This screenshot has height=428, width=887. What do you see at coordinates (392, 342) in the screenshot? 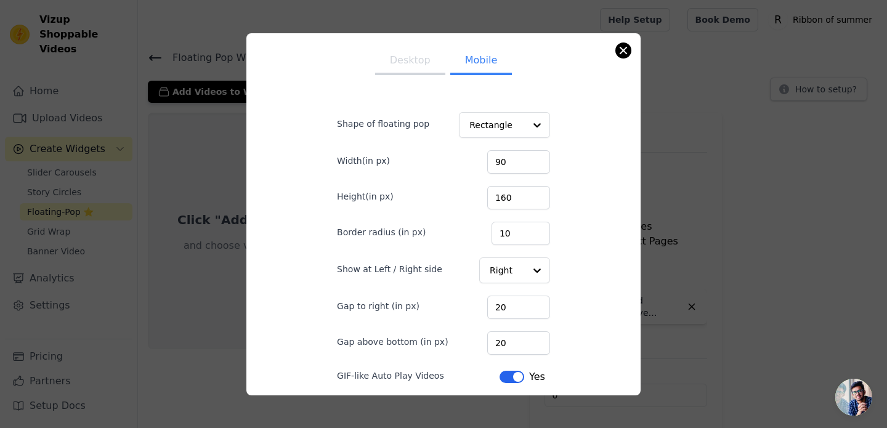
I see `label: Gap above bottom (in px)` at bounding box center [392, 342].